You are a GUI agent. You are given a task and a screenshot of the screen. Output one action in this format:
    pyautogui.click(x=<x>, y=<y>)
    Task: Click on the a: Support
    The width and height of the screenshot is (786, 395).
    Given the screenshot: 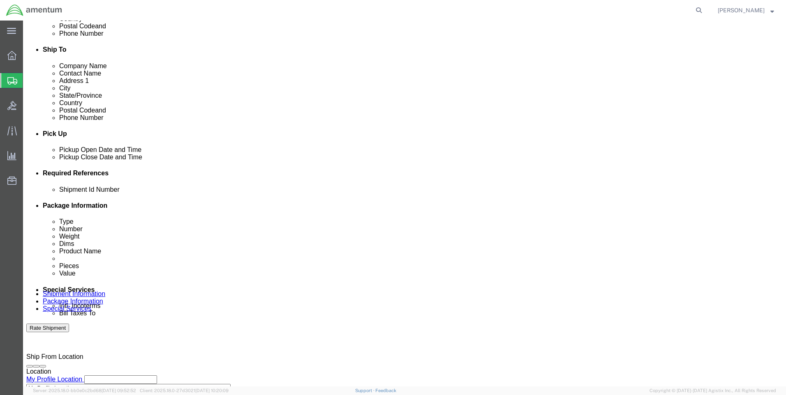 What is the action you would take?
    pyautogui.click(x=365, y=391)
    